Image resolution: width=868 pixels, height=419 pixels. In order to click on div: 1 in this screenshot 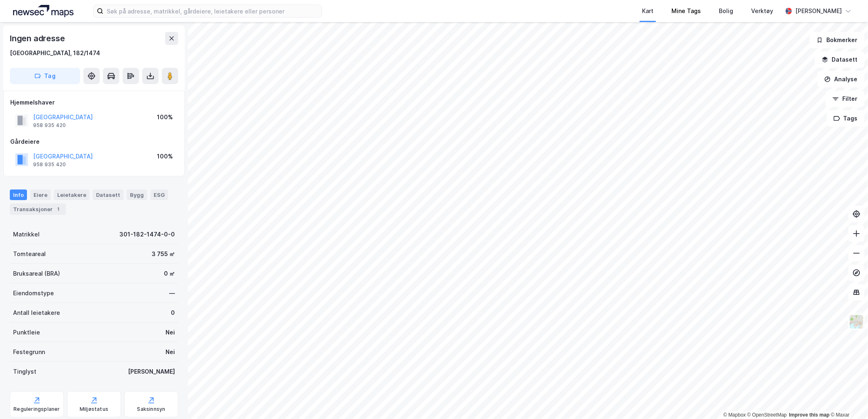, I will do `click(59, 209)`.